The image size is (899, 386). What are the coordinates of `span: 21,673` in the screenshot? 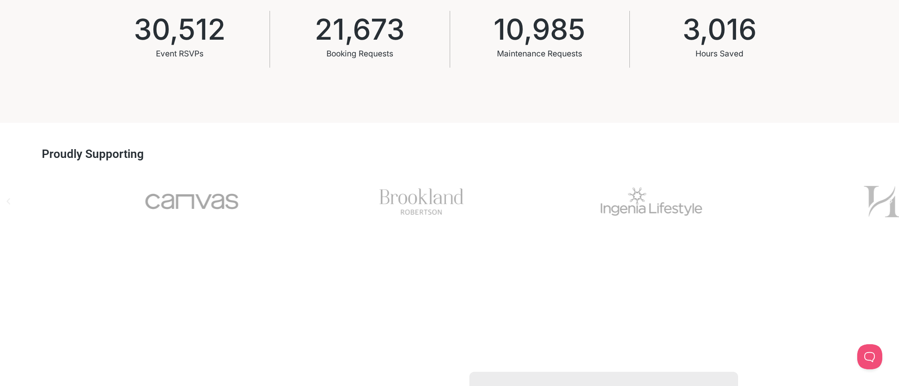 It's located at (359, 29).